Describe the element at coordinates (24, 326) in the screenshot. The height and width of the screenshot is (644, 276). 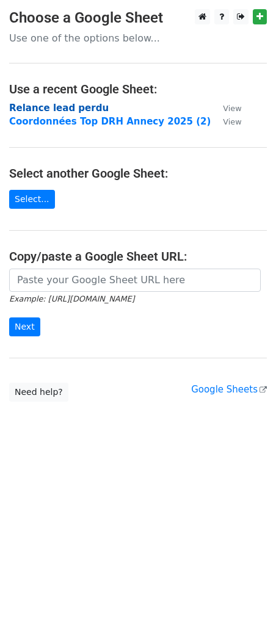
I see `input: Next` at that location.